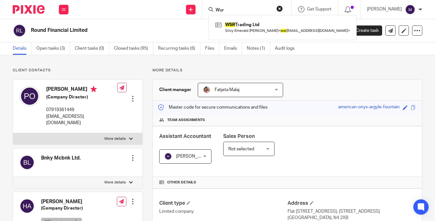 This screenshot has height=221, width=435. I want to click on h4: Address, so click(351, 203).